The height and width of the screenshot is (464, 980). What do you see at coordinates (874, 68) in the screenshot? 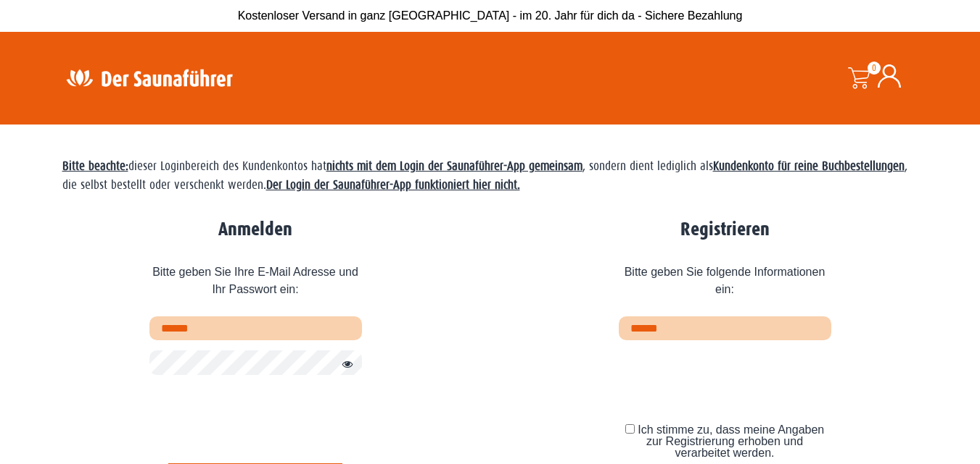
I see `span: 0` at bounding box center [874, 68].